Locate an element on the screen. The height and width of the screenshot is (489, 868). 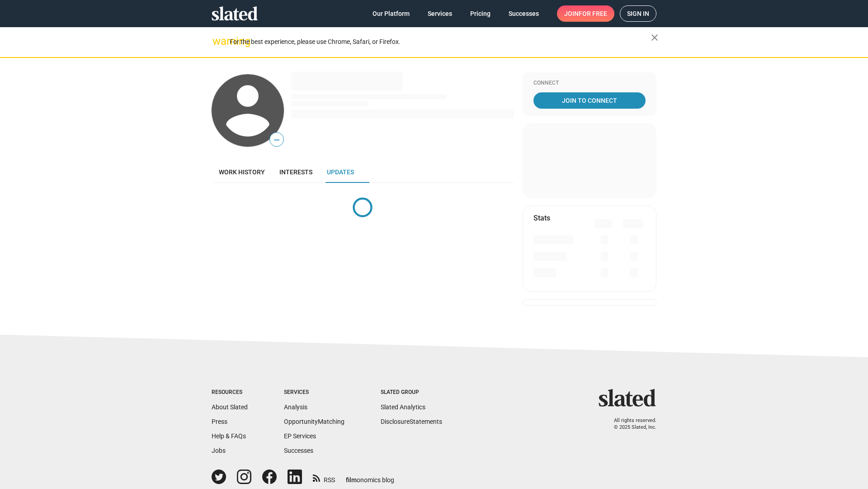
a: OpportunityMatching is located at coordinates (314, 421).